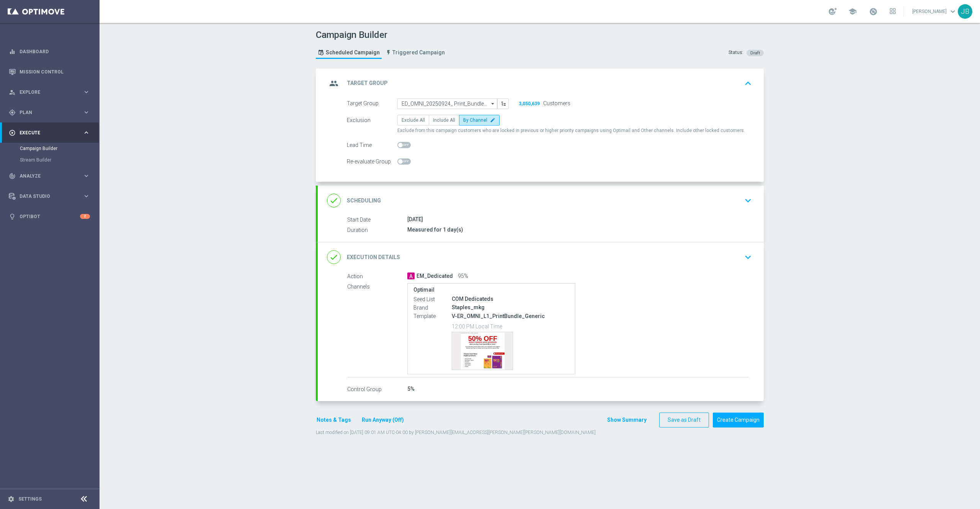  I want to click on button: Mission Control, so click(49, 72).